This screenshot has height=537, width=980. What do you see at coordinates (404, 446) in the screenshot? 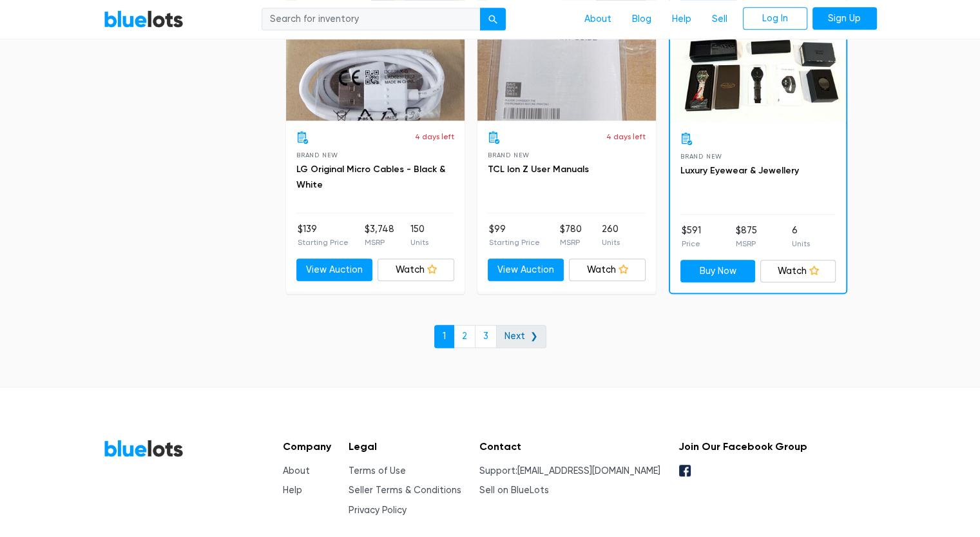
I see `h5: Legal` at bounding box center [404, 446].